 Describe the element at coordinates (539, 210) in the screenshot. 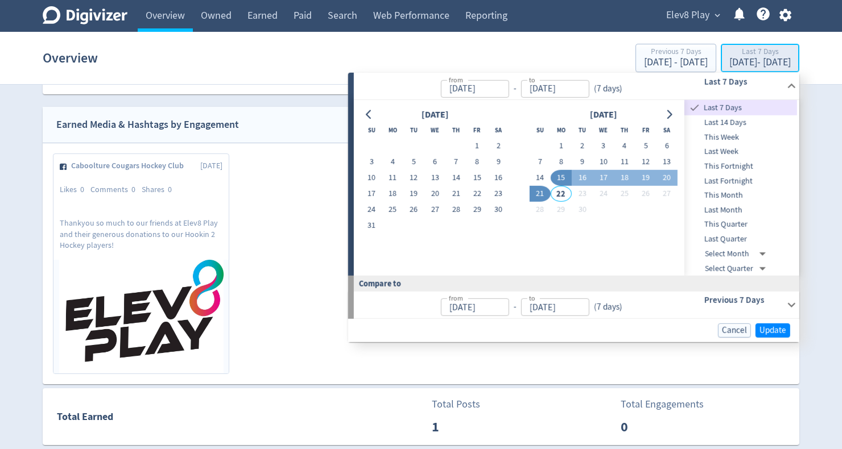

I see `button: 28` at that location.